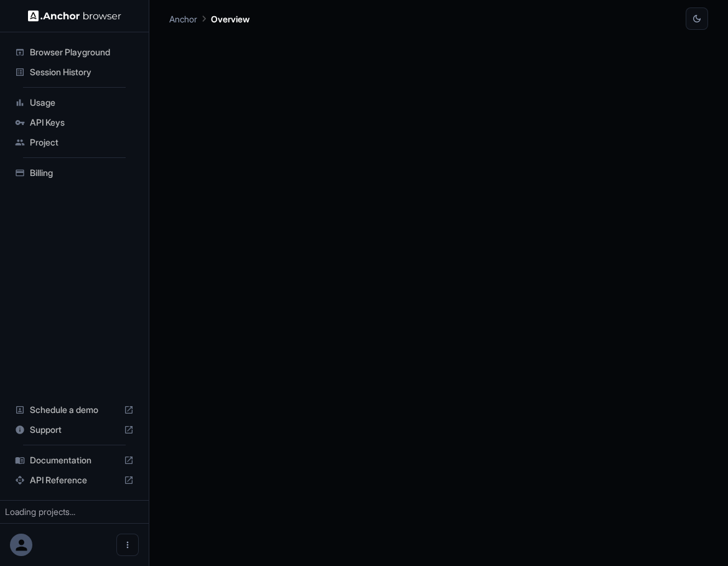 This screenshot has height=566, width=728. What do you see at coordinates (81, 103) in the screenshot?
I see `span: Usage` at bounding box center [81, 103].